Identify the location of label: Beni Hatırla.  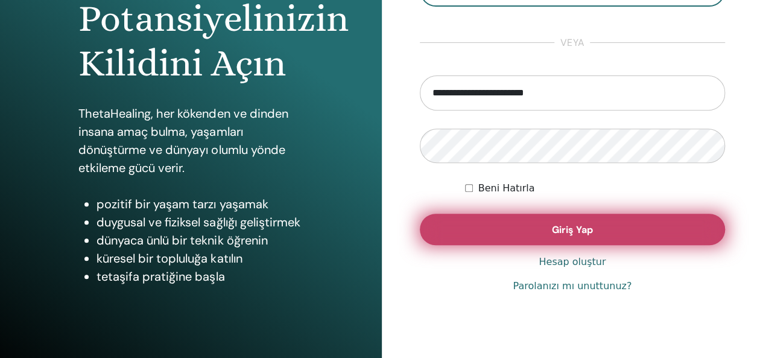
(506, 188).